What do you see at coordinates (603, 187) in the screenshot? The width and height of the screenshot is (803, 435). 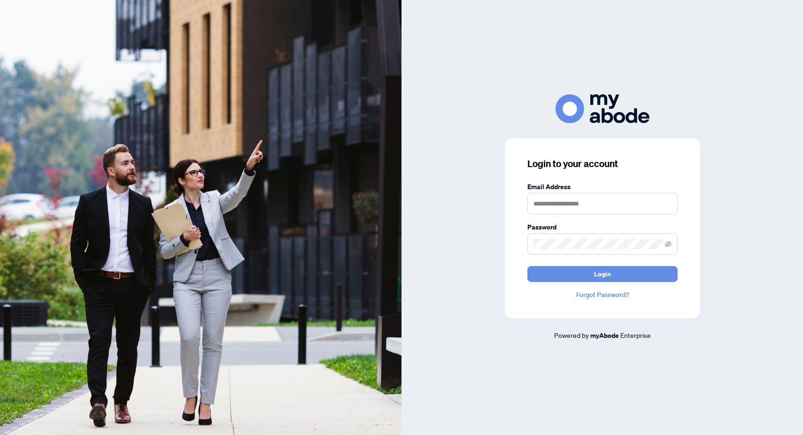 I see `label: Email Address` at bounding box center [603, 187].